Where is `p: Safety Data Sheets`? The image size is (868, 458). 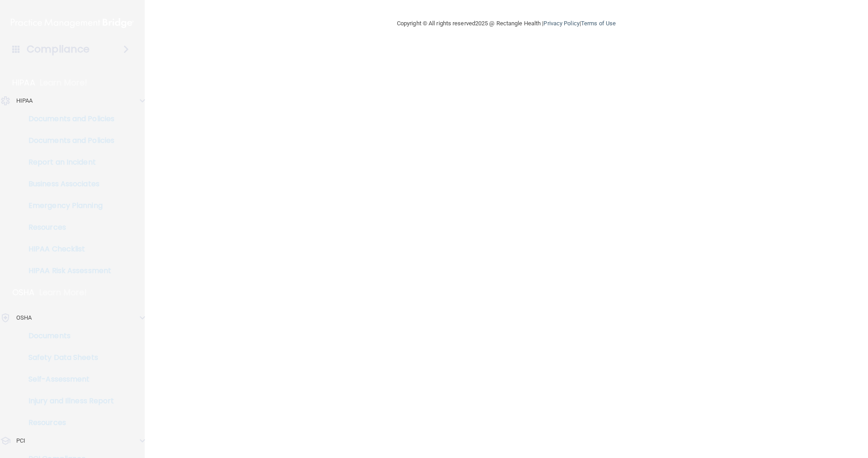 p: Safety Data Sheets is located at coordinates (67, 358).